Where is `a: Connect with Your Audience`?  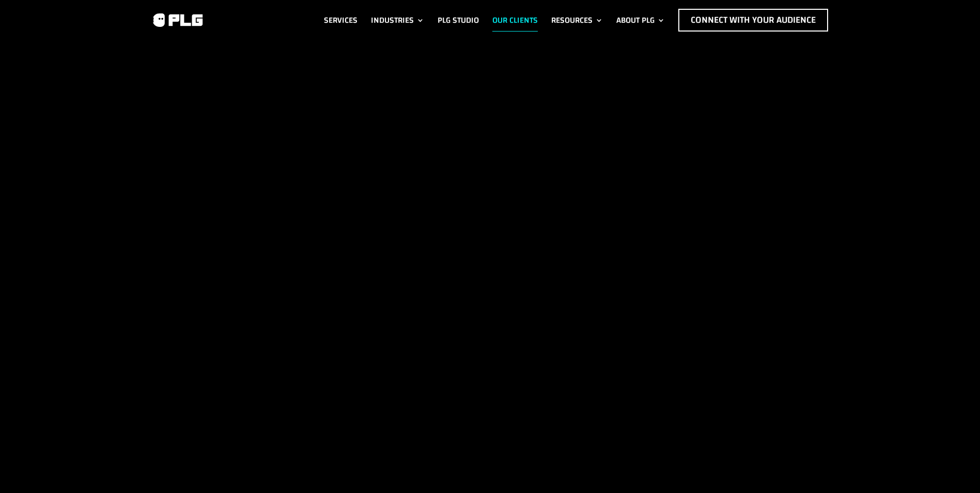 a: Connect with Your Audience is located at coordinates (754, 20).